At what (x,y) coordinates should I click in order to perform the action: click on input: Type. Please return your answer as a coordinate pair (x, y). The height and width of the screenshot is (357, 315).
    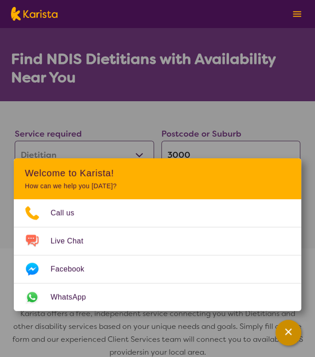
    Looking at the image, I should click on (231, 155).